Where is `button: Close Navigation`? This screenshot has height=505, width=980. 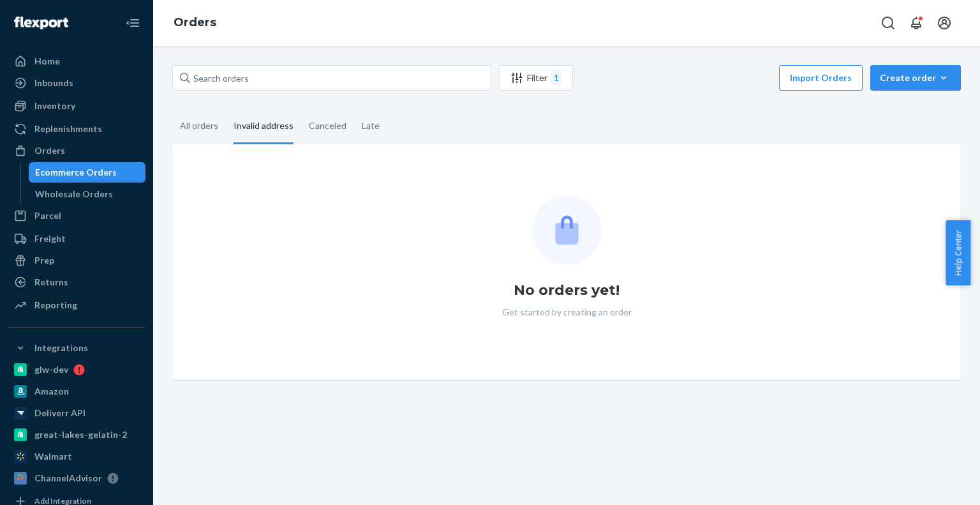 button: Close Navigation is located at coordinates (132, 23).